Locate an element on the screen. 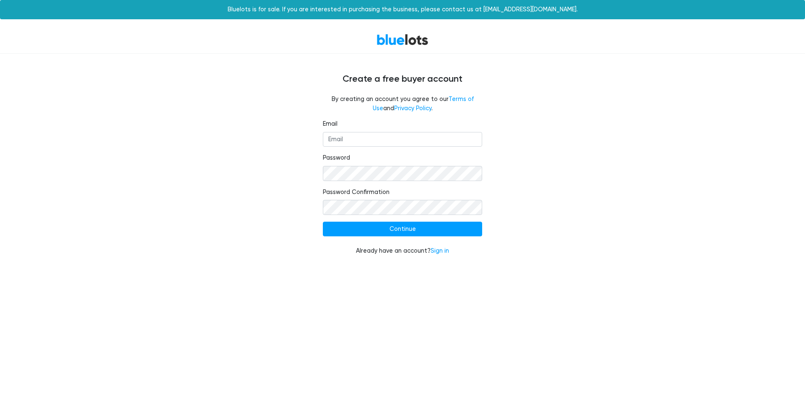  a: Privacy Policy is located at coordinates (413, 108).